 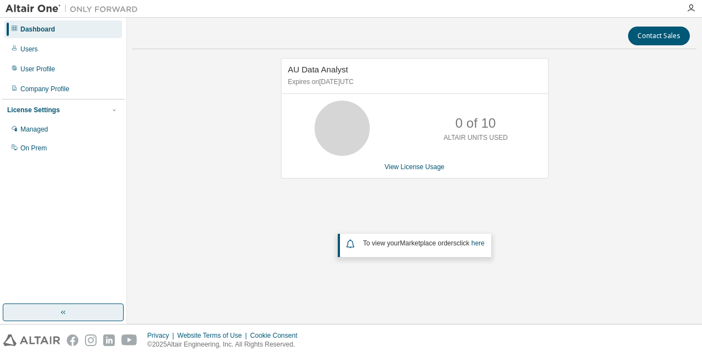 I want to click on a: View License Usage, so click(x=415, y=167).